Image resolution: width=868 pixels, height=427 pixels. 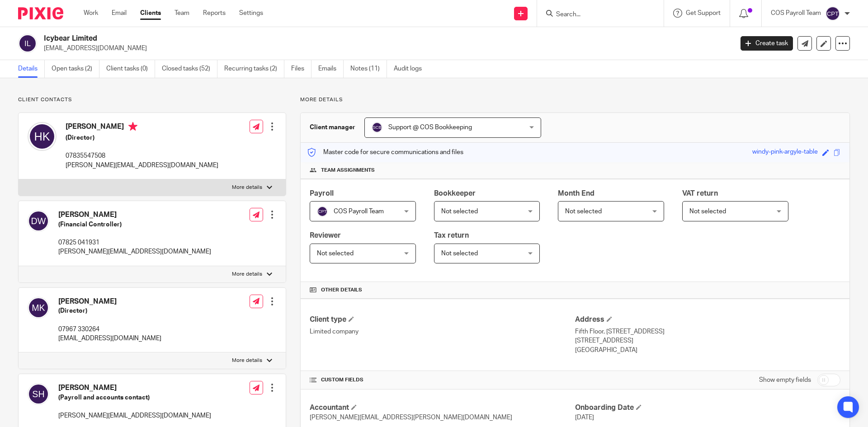 I want to click on p: 07835547508, so click(x=142, y=156).